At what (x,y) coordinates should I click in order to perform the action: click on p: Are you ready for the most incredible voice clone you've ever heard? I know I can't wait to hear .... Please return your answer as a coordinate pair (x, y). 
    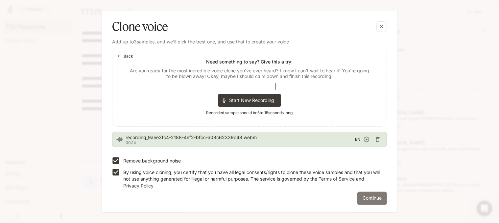
    Looking at the image, I should click on (249, 73).